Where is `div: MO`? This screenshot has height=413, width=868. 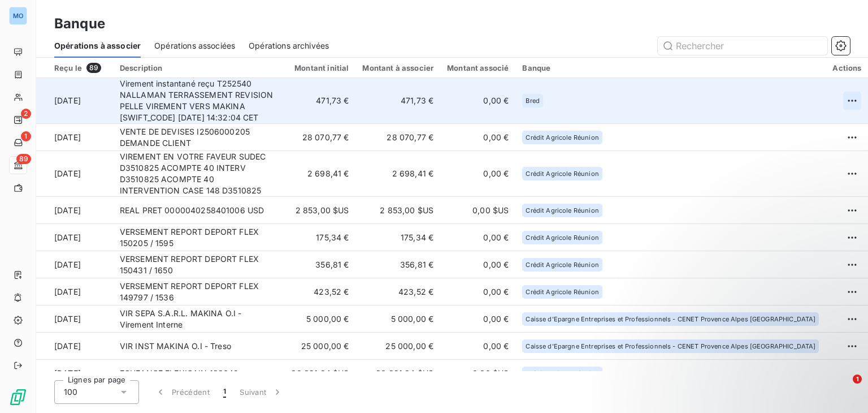 div: MO is located at coordinates (18, 16).